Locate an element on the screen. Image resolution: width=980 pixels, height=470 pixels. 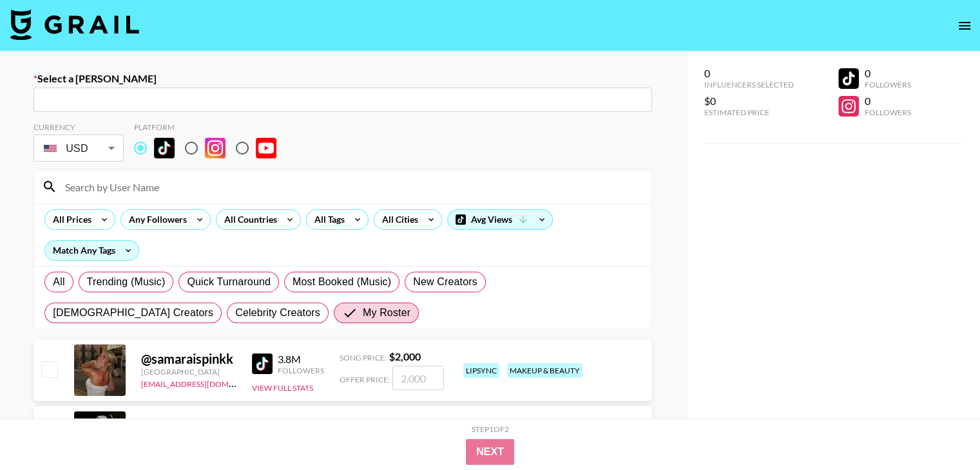
img: YouTube is located at coordinates (266, 148).